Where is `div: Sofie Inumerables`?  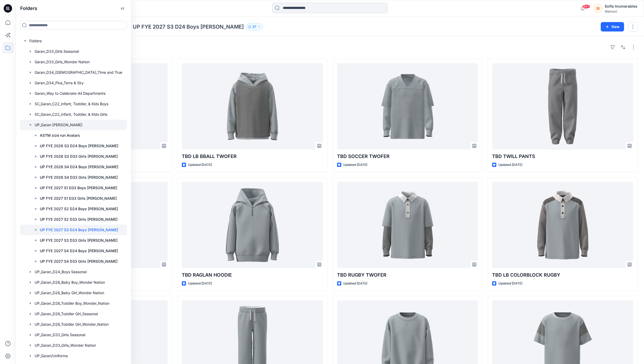
div: Sofie Inumerables is located at coordinates (621, 6).